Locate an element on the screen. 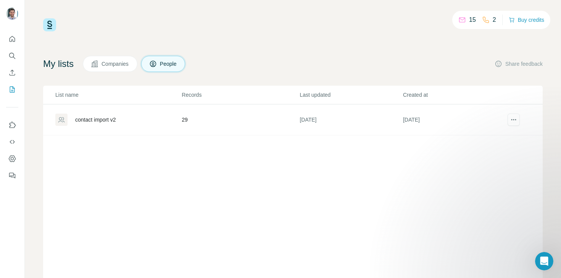 The height and width of the screenshot is (278, 561). span: Companies is located at coordinates (115, 64).